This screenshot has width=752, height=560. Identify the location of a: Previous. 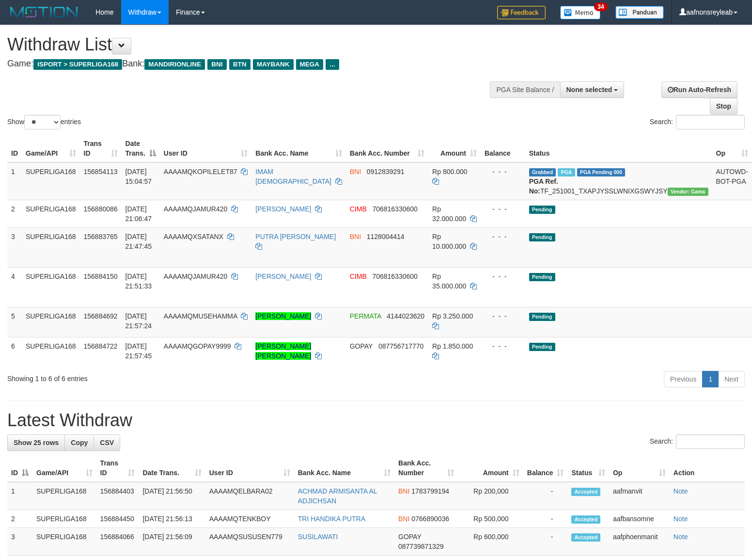
(683, 379).